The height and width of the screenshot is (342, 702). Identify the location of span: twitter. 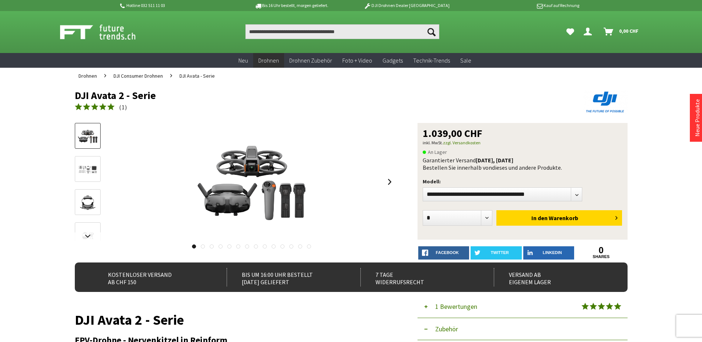
(500, 253).